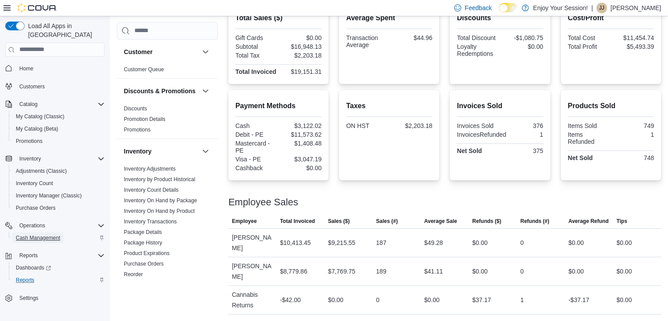 This screenshot has width=668, height=321. What do you see at coordinates (40, 116) in the screenshot?
I see `span: My Catalog (Classic)` at bounding box center [40, 116].